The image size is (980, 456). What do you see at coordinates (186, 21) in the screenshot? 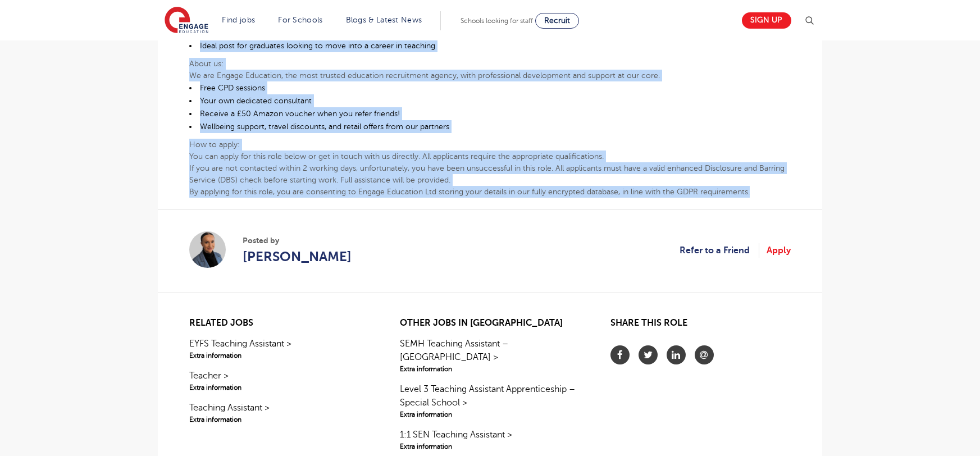
I see `img: Engage Education` at bounding box center [186, 21].